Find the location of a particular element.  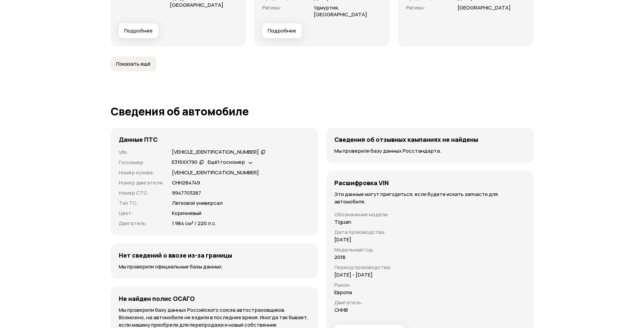

p: 9947703287 is located at coordinates (186, 193).